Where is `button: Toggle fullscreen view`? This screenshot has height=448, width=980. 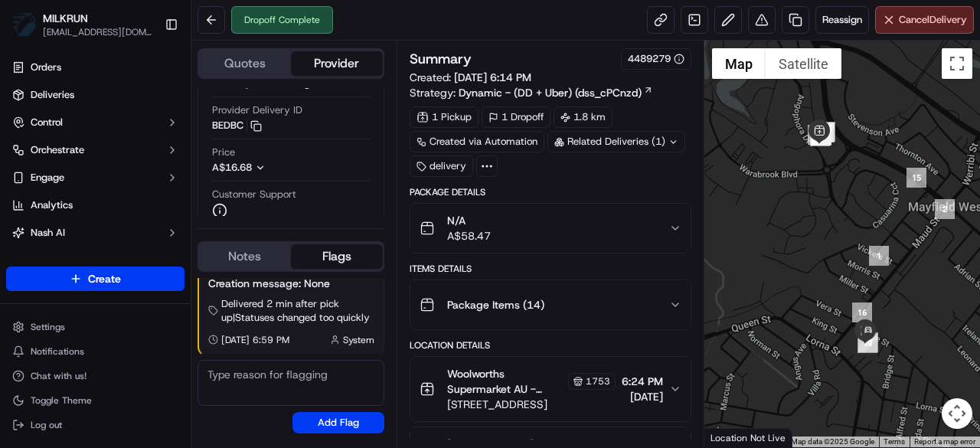
button: Toggle fullscreen view is located at coordinates (956, 64).